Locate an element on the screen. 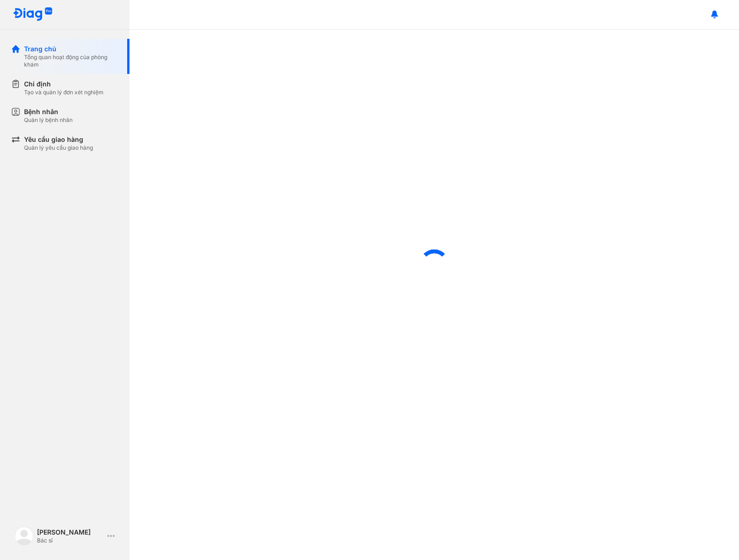 The height and width of the screenshot is (560, 739). div: Quản lý bệnh nhân is located at coordinates (48, 120).